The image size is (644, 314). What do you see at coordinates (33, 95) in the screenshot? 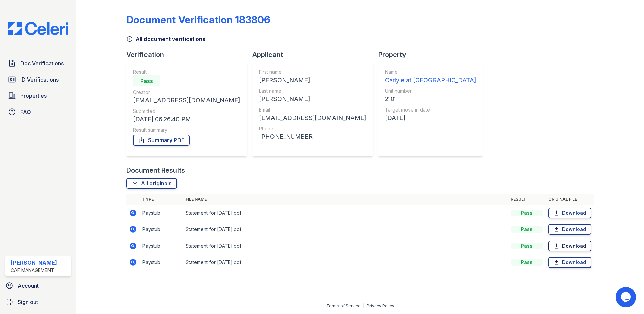
I see `span: Properties` at bounding box center [33, 95].